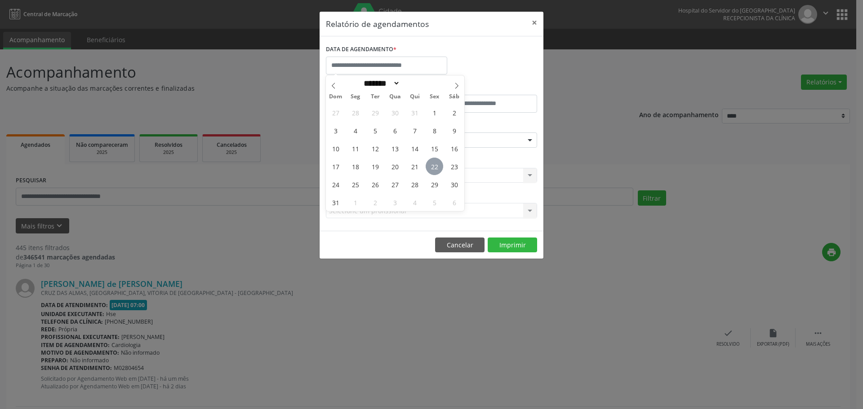  I want to click on span: Agosto 16, 2025, so click(454, 148).